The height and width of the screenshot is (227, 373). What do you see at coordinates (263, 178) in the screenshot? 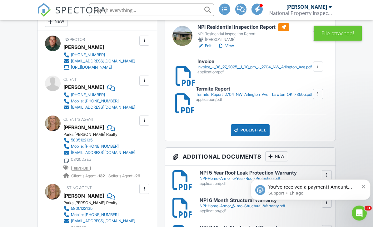
I see `a: NPI 5 Year Roof Leak Protection Warranty NPI-Home-Armor_5-Year-Roof-Protection.pdf application/pdf` at bounding box center [263, 178].